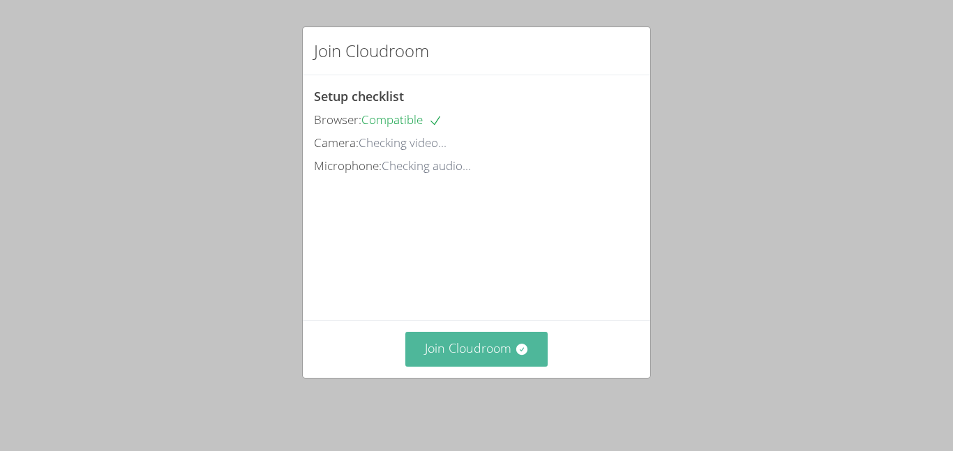  Describe the element at coordinates (338, 119) in the screenshot. I see `span: Browser:` at that location.